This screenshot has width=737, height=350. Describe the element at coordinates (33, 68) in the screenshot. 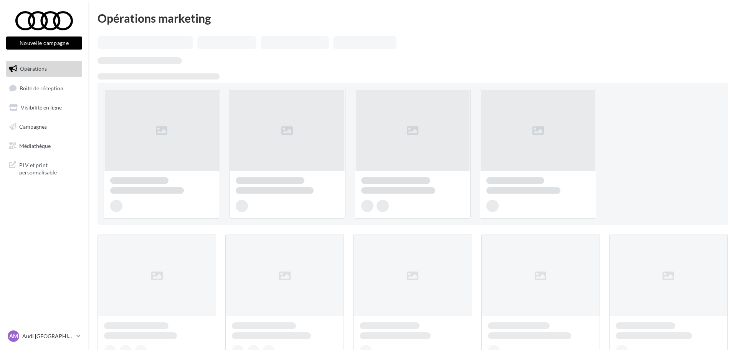

I see `span: Opérations` at that location.